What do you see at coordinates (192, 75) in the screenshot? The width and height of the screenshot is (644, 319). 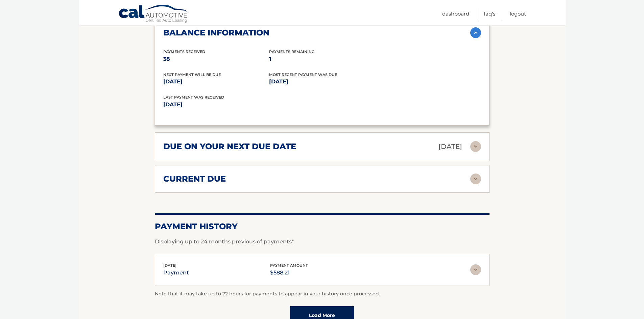 I see `span: Next Payment will be due` at bounding box center [192, 75].